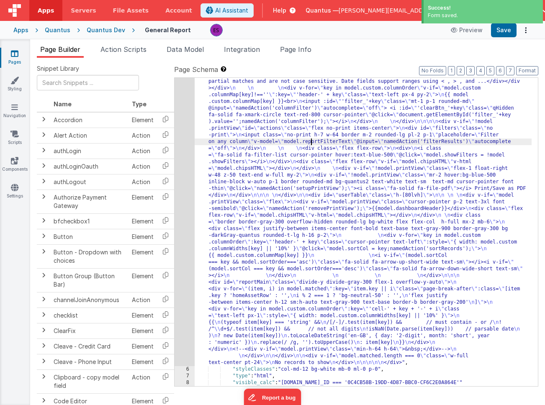 This screenshot has height=405, width=545. What do you see at coordinates (467, 30) in the screenshot?
I see `button: Preview` at bounding box center [467, 30].